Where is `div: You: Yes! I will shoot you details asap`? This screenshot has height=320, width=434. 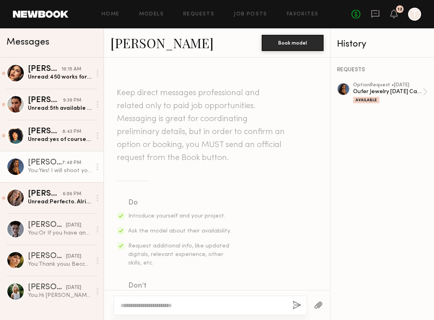
div: You: Yes! I will shoot you details asap is located at coordinates (59, 170).